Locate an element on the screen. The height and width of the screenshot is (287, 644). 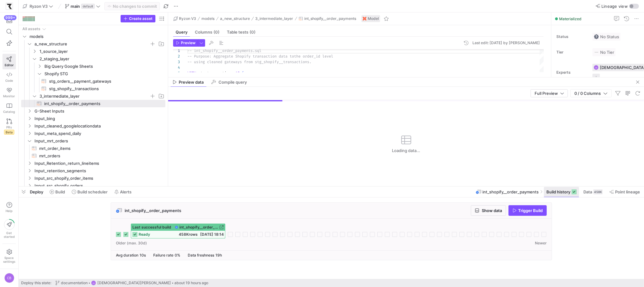
span: Beta is located at coordinates (9, 132).